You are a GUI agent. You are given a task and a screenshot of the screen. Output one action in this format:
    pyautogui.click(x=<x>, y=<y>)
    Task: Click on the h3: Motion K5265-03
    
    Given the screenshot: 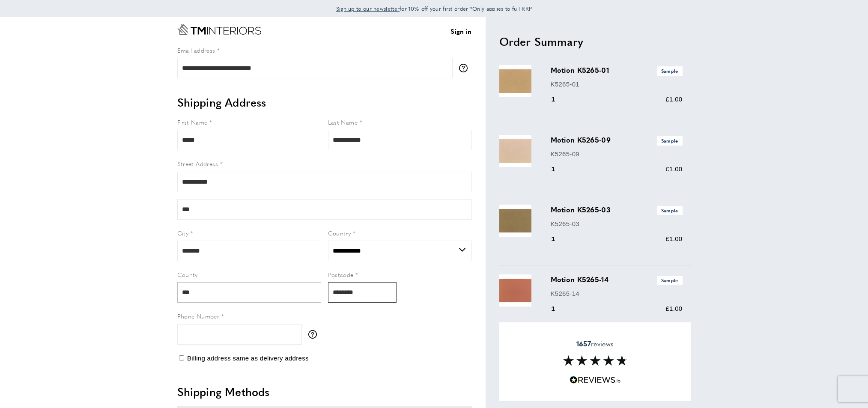 What is the action you would take?
    pyautogui.click(x=617, y=210)
    